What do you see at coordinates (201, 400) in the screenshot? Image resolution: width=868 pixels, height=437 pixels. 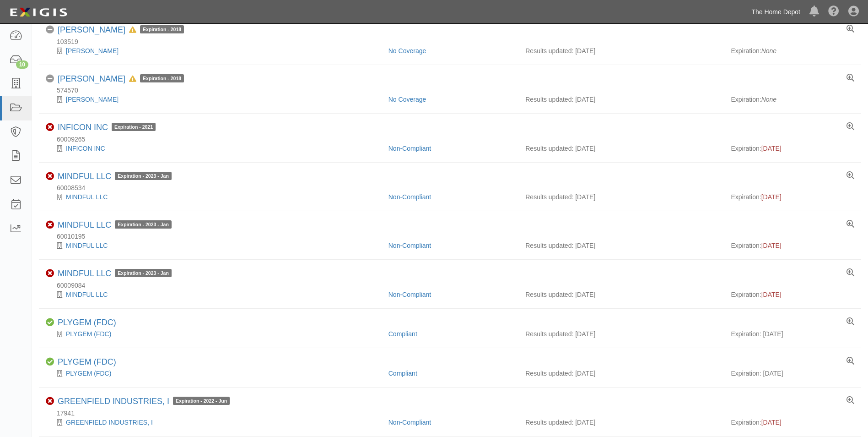 I see `span: Expiration - 2022 - Jun` at bounding box center [201, 400].